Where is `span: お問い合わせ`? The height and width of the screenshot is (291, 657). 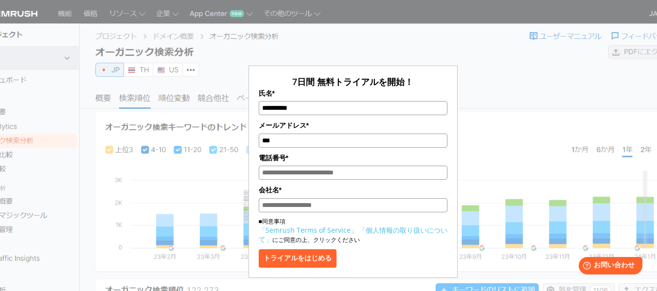
span: お問い合わせ is located at coordinates (44, 12).